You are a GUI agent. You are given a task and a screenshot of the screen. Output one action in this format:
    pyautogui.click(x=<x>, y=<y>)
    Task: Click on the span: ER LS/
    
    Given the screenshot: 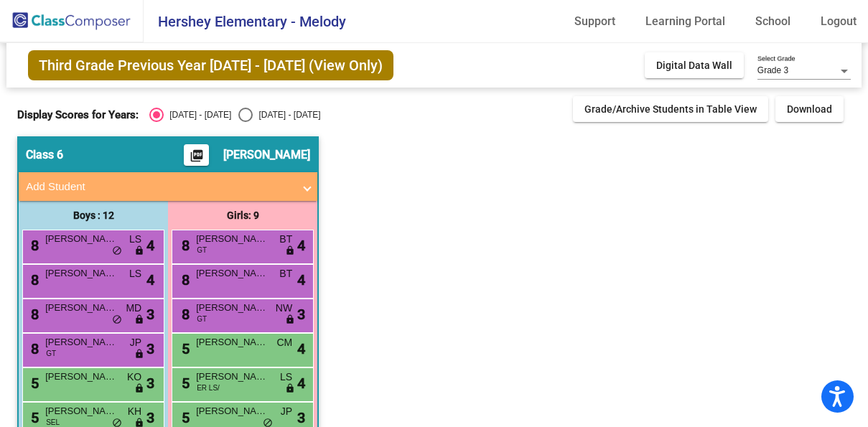 What is the action you would take?
    pyautogui.click(x=208, y=388)
    